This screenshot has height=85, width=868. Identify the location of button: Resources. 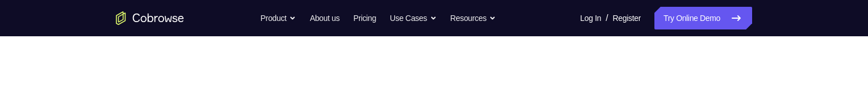
(474, 18).